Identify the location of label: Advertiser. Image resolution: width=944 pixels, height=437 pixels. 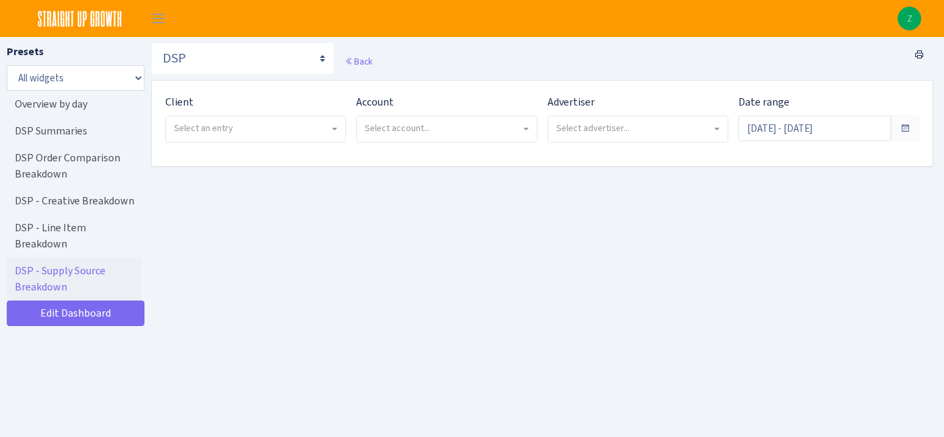
(571, 102).